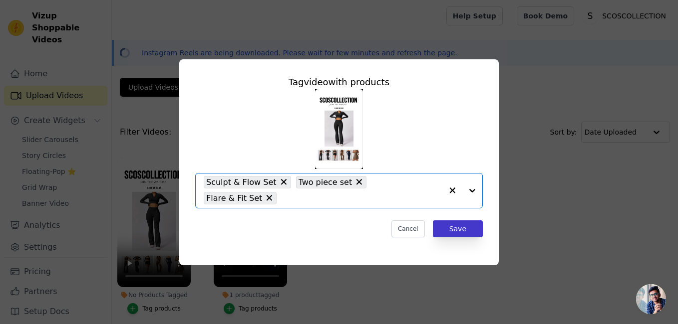 This screenshot has width=678, height=324. What do you see at coordinates (651, 300) in the screenshot?
I see `a: Open de chat` at bounding box center [651, 300].